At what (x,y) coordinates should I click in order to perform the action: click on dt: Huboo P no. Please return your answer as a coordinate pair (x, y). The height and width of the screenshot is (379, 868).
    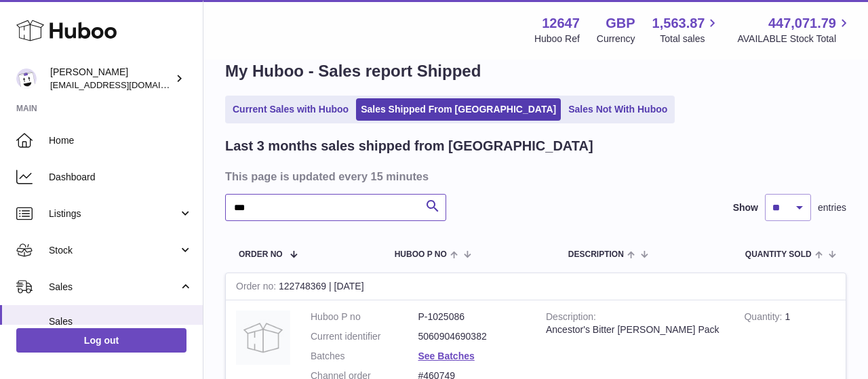
    Looking at the image, I should click on (364, 316).